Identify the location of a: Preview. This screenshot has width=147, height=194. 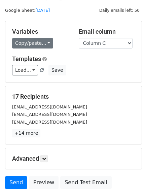
(44, 182).